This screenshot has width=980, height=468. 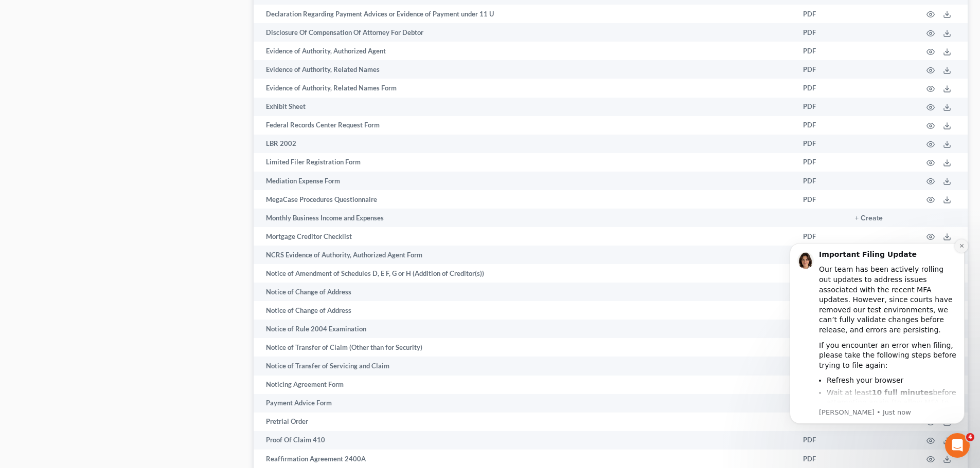 What do you see at coordinates (114, 125) in the screenshot?
I see `div: If you encounter an error when filing, please take the following steps before trying to file again:` at bounding box center [114, 125].